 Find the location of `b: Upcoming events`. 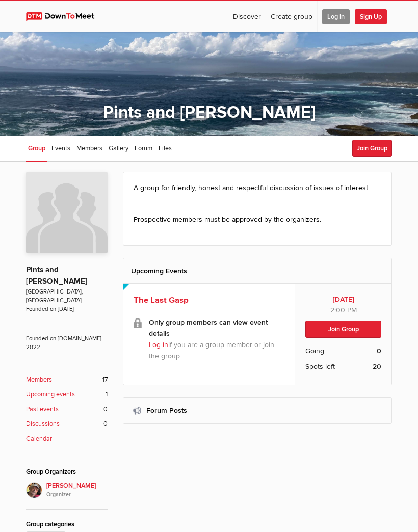

b: Upcoming events is located at coordinates (50, 394).